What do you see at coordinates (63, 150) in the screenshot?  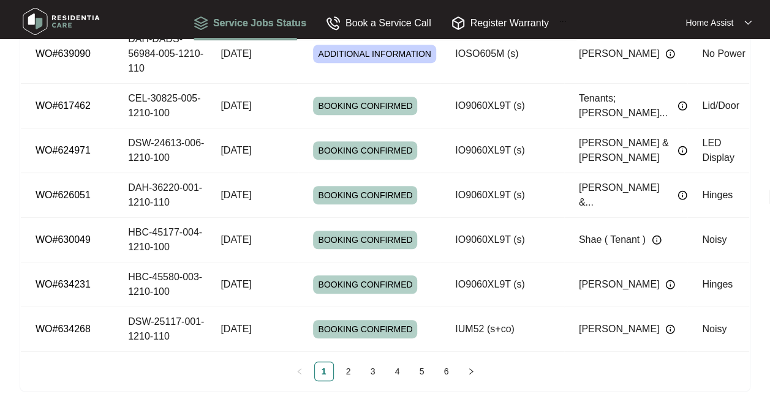 I see `a: WO#624971` at bounding box center [63, 150].